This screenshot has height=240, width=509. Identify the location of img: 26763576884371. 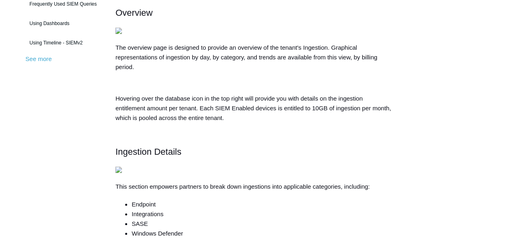
(119, 31).